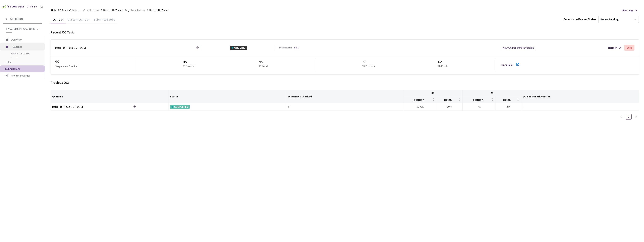 The height and width of the screenshot is (242, 644). I want to click on a: Edit, so click(296, 48).